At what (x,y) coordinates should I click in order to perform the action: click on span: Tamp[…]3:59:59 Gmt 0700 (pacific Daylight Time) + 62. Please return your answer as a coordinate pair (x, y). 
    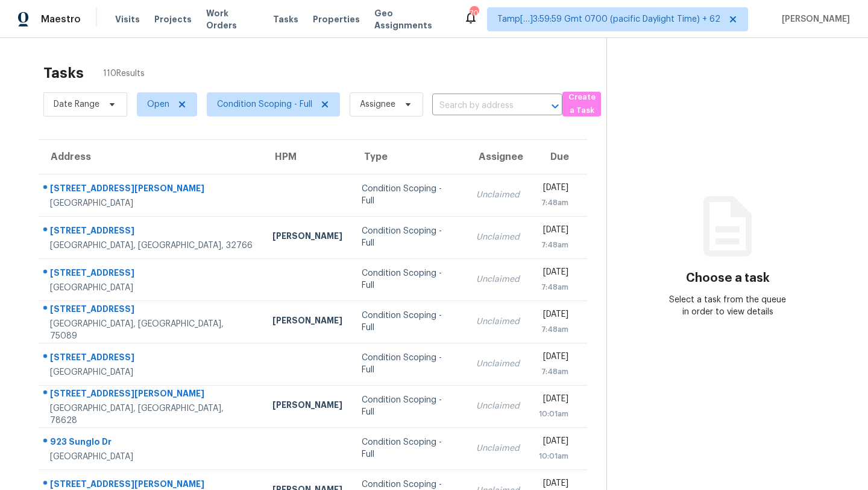
    Looking at the image, I should click on (609, 19).